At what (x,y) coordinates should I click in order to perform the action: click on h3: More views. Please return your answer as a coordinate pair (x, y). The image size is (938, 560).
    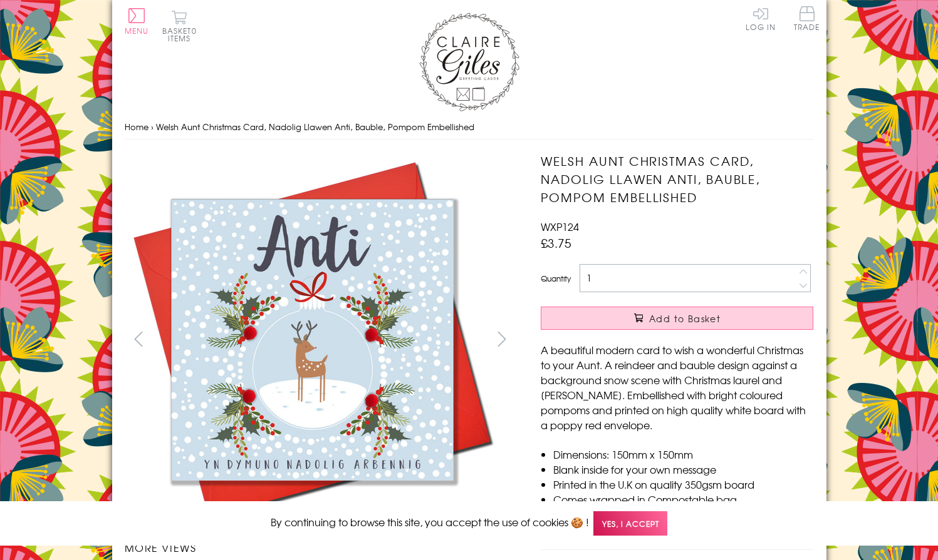
    Looking at the image, I should click on (320, 547).